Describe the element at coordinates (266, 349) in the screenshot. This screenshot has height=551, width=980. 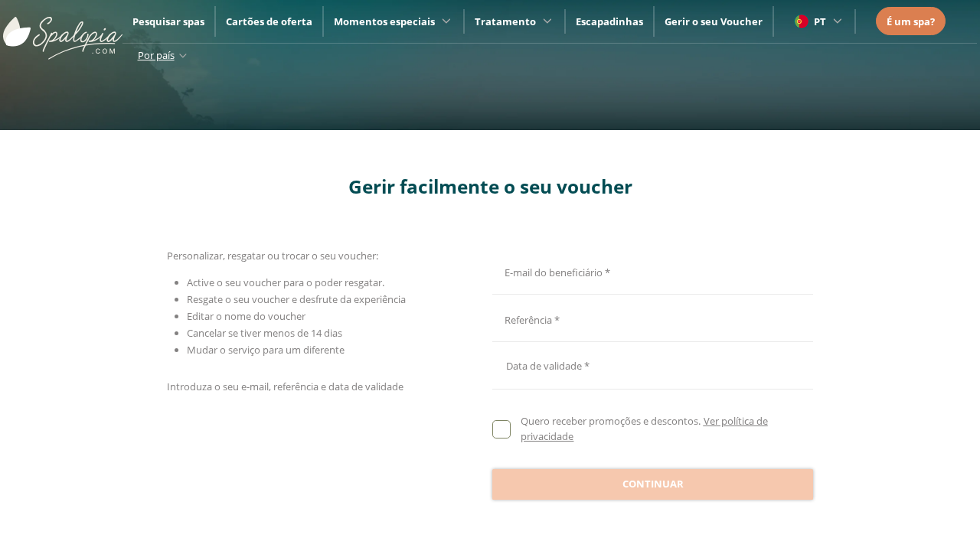
I see `span: Mudar o serviço para um diferente` at that location.